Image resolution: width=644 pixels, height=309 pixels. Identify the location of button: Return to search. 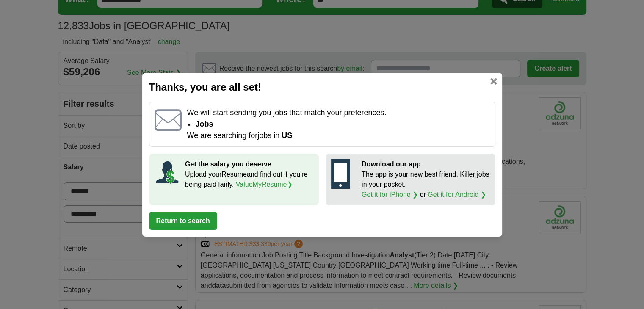
(183, 221).